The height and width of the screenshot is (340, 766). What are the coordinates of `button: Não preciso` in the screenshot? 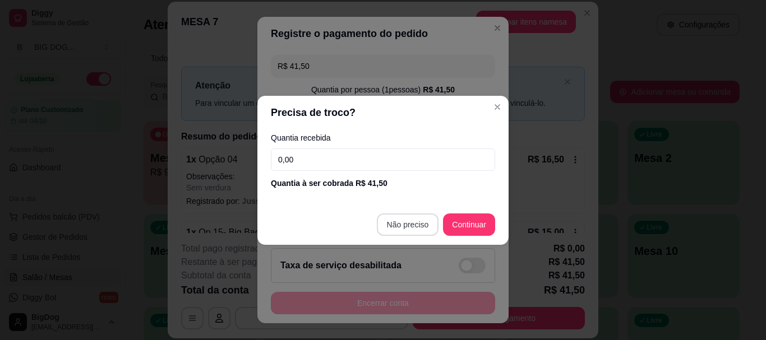 It's located at (407, 225).